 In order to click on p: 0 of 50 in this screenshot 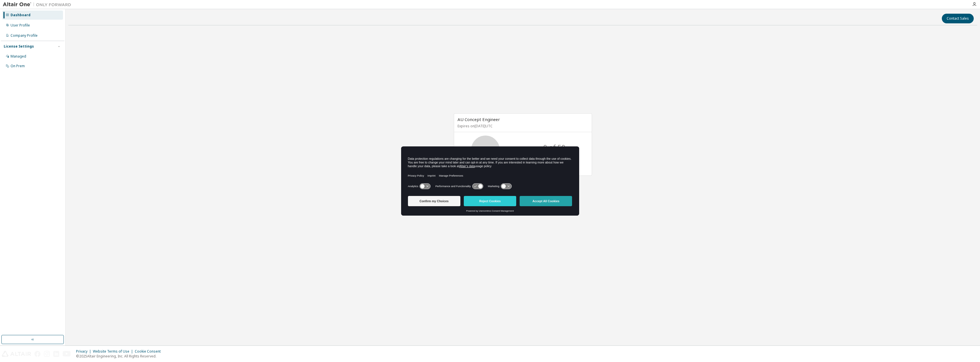, I will do `click(554, 147)`.